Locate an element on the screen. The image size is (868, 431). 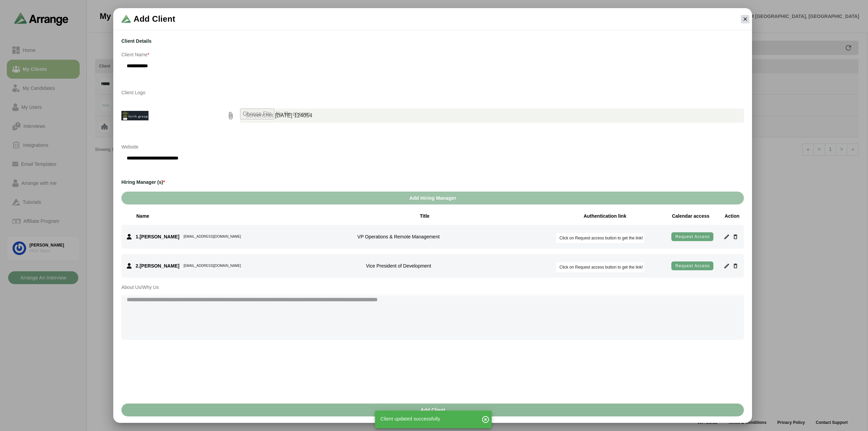
div: Action is located at coordinates (732, 216).